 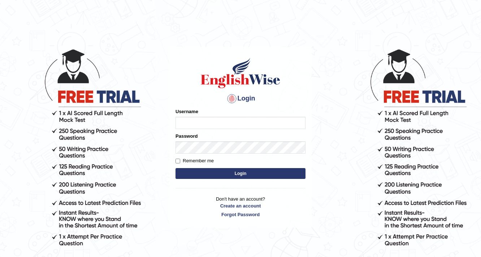 What do you see at coordinates (240, 206) in the screenshot?
I see `p: Don't have an account?` at bounding box center [240, 206].